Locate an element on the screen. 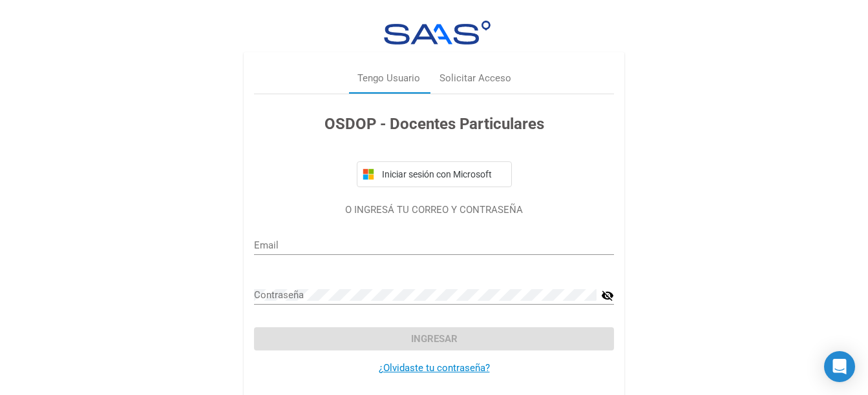  div: Open Intercom Messenger is located at coordinates (839, 367).